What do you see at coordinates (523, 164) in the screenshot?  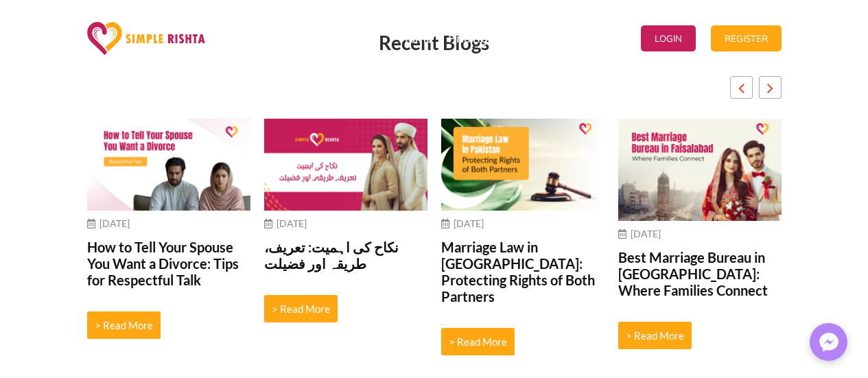 I see `img: Marriage Law in Pakistan in 2025 - Protecting Rights` at bounding box center [523, 164].